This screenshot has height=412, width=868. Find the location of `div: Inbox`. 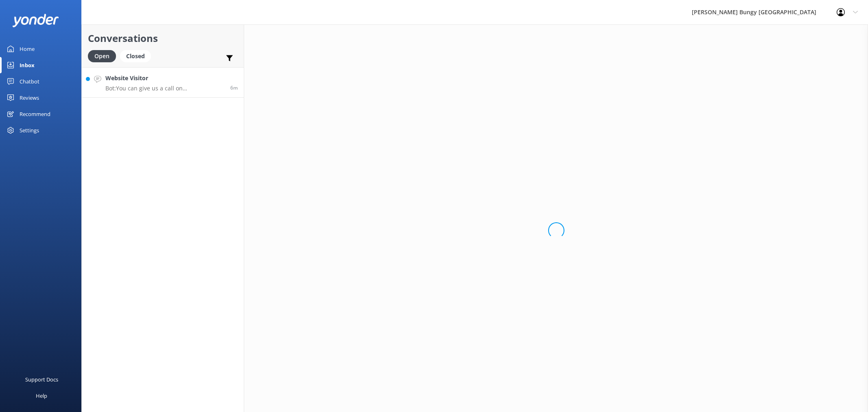

div: Inbox is located at coordinates (27, 65).